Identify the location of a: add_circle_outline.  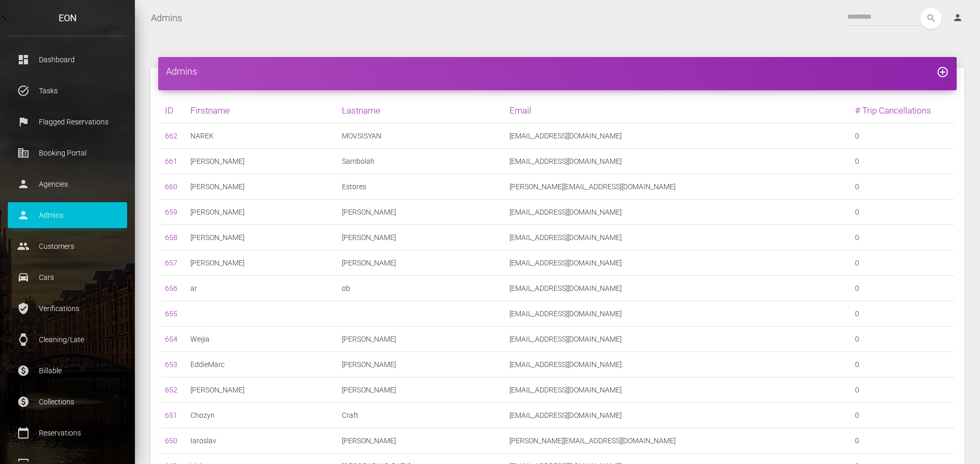
(943, 71).